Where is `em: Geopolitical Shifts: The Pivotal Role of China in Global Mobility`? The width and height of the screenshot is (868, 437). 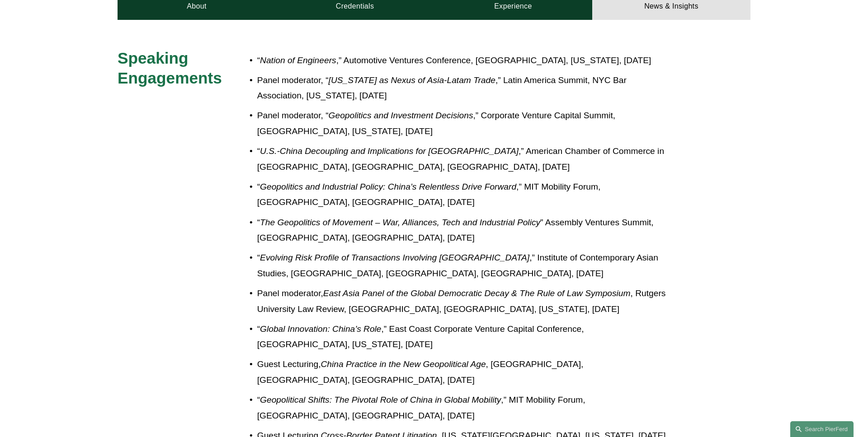
em: Geopolitical Shifts: The Pivotal Role of China in Global Mobility is located at coordinates (380, 400).